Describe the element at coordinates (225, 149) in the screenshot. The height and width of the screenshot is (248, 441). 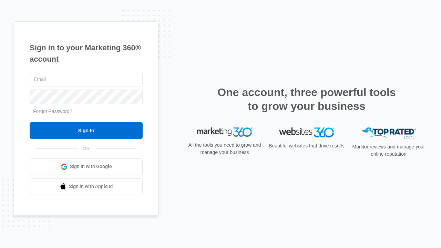
I see `p: All the tools you need to grow and manage your business` at that location.